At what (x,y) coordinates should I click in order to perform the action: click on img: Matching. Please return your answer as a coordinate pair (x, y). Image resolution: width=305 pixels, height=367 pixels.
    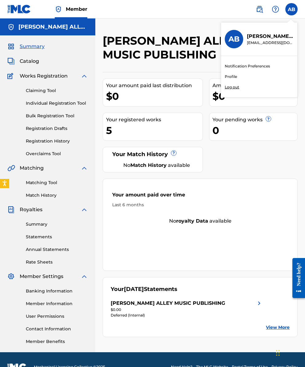
    Looking at the image, I should click on (11, 168).